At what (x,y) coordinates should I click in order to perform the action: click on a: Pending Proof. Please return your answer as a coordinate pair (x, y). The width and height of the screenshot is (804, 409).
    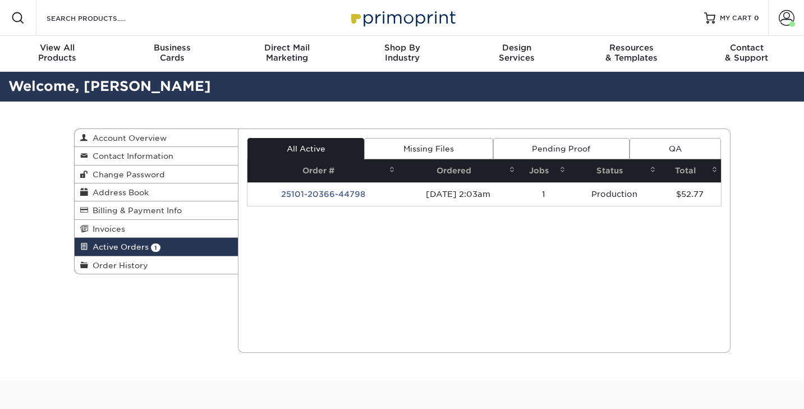
    Looking at the image, I should click on (561, 149).